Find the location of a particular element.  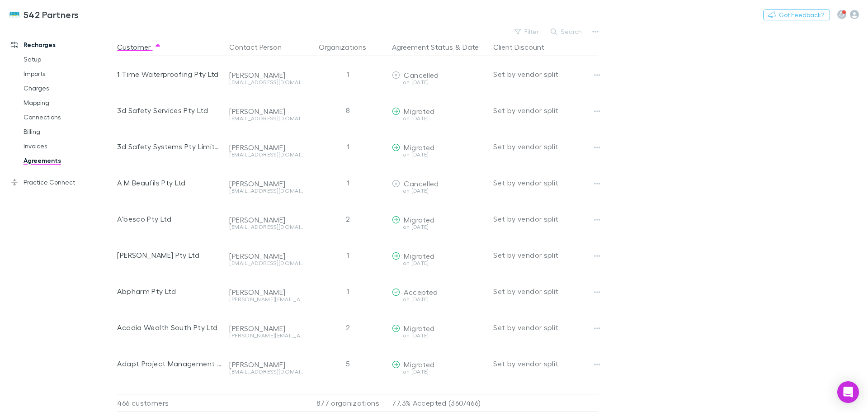

div: Acadia Wealth South Pty Ltd is located at coordinates (170, 327).